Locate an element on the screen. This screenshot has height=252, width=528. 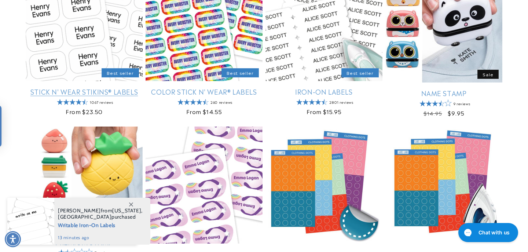
a: Premium Stamp is located at coordinates (84, 241).